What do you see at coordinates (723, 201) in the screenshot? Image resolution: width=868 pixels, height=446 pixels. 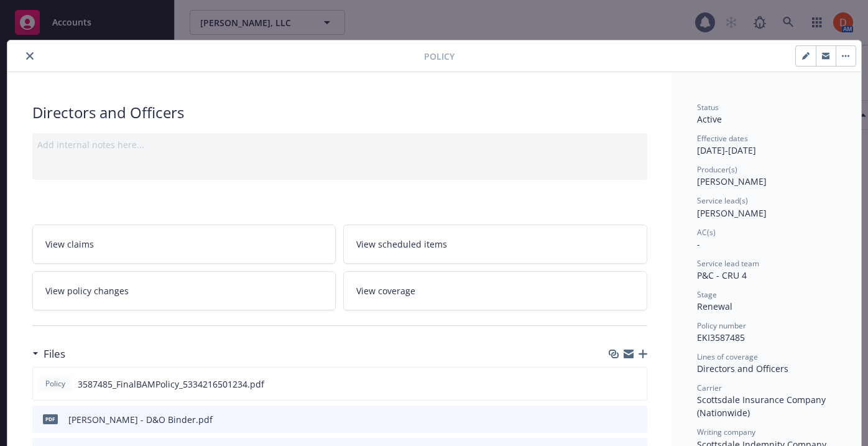 I see `span: Service lead(s)` at bounding box center [723, 201].